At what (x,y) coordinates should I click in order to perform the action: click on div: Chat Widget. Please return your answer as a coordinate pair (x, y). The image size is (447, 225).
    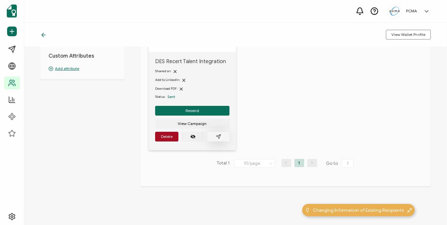
    Looking at the image, I should click on (431, 209).